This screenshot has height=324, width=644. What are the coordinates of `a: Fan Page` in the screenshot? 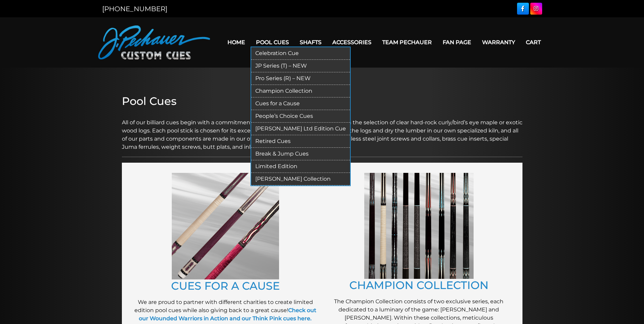 It's located at (457, 42).